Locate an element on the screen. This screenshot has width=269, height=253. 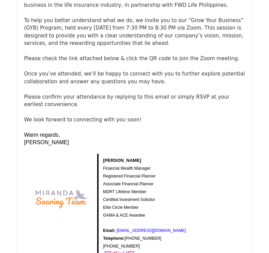
span: Associate Financial Planner is located at coordinates (128, 184).